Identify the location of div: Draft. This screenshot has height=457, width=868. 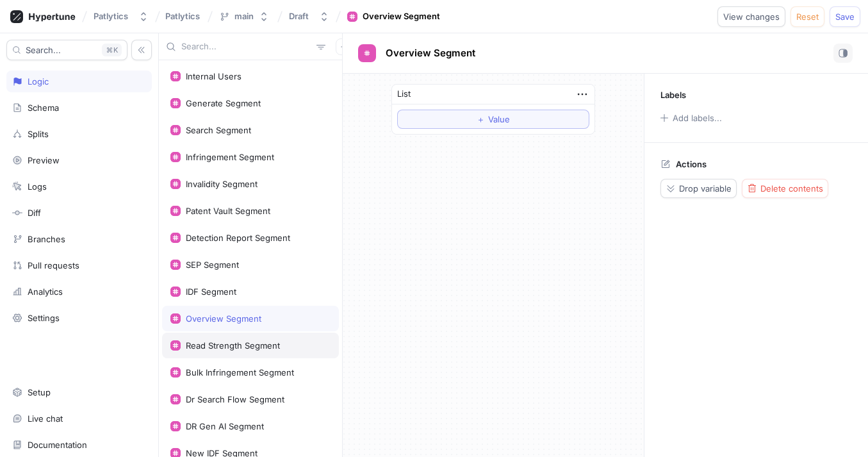
(299, 16).